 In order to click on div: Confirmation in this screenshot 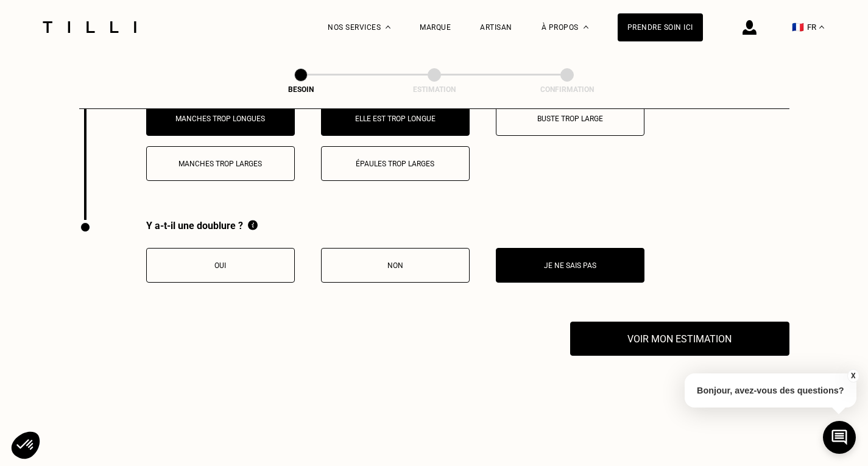, I will do `click(567, 89)`.